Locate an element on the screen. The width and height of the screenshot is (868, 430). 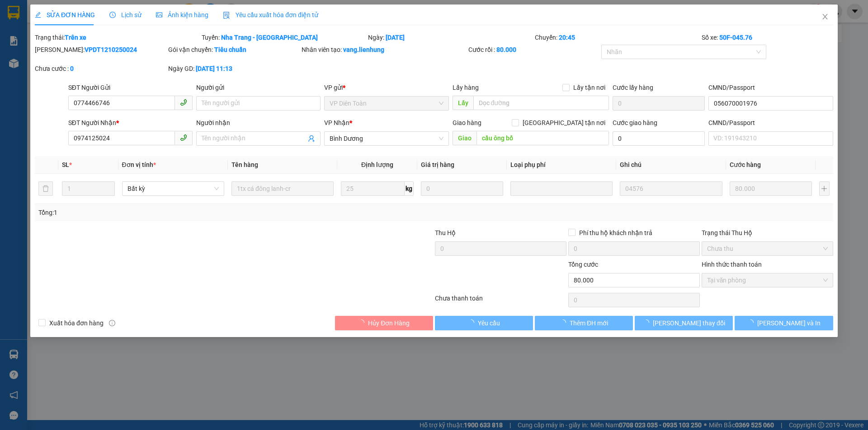
button: Thêm ĐH mới is located at coordinates (583, 324).